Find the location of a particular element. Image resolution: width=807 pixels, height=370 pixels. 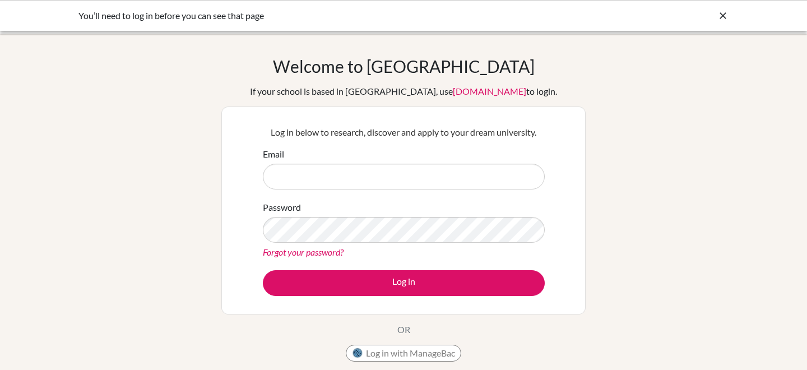

button: Log in is located at coordinates (404, 283).